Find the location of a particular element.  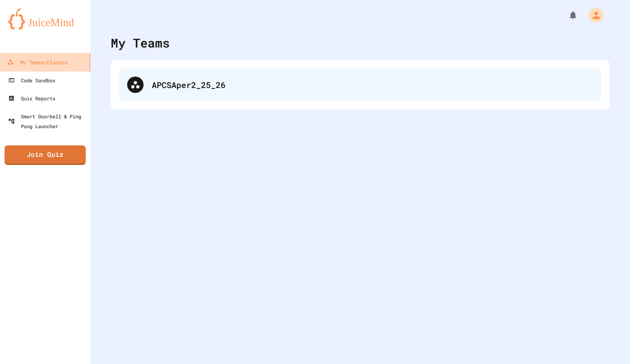

div: Smart Doorbell & Ping Pong Launcher is located at coordinates (48, 122).